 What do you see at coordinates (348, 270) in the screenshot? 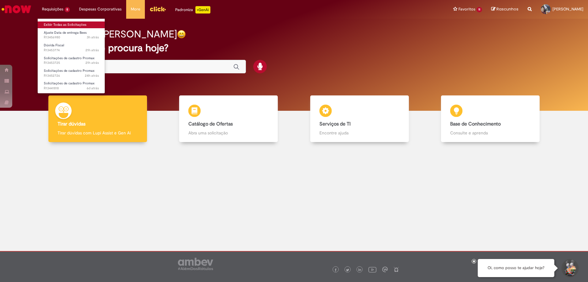
I see `img: logo_footer_twitter.png` at bounding box center [348, 270].